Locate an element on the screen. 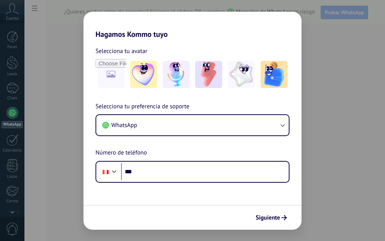 This screenshot has width=385, height=241. img: -4.jpeg is located at coordinates (241, 74).